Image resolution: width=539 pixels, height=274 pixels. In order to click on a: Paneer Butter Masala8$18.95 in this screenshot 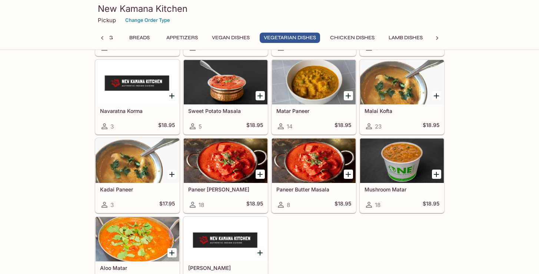, I will do `click(314, 176)`.